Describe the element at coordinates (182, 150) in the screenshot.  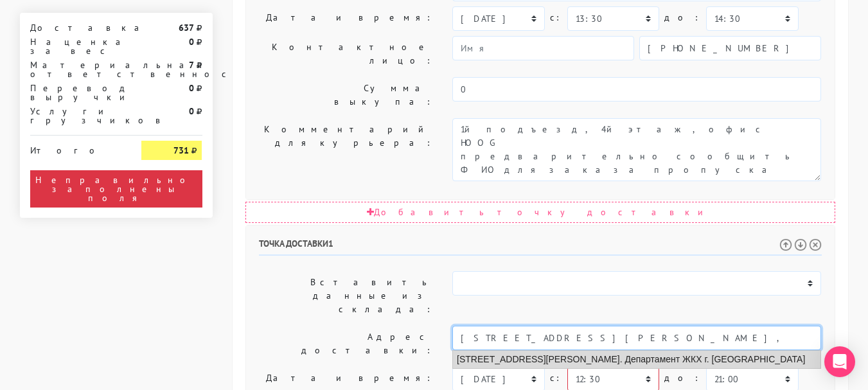
I see `strong: 731` at that location.